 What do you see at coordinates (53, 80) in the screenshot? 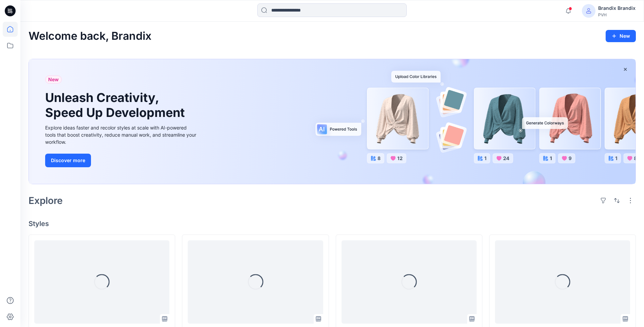
I see `span: New` at bounding box center [53, 80].